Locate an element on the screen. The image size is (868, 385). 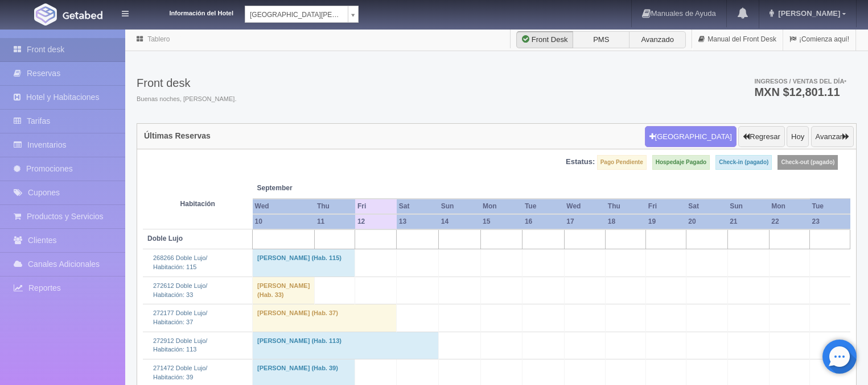
label: Check-out (pagado) is located at coordinates (807, 163).